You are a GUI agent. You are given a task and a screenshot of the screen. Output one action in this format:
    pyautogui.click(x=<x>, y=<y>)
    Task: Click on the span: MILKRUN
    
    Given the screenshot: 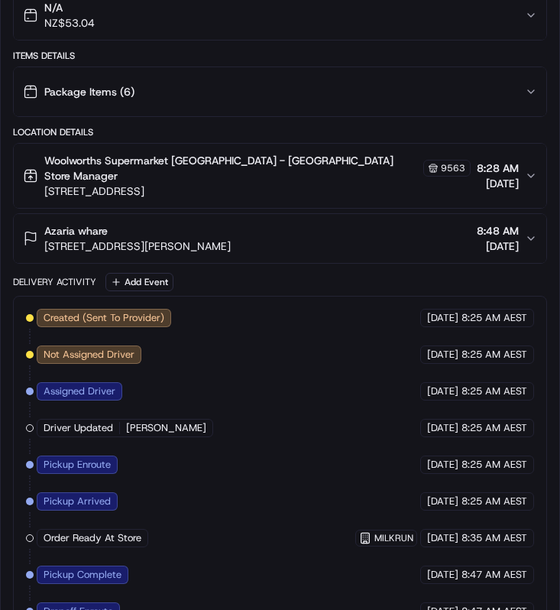 What is the action you would take?
    pyautogui.click(x=394, y=538)
    